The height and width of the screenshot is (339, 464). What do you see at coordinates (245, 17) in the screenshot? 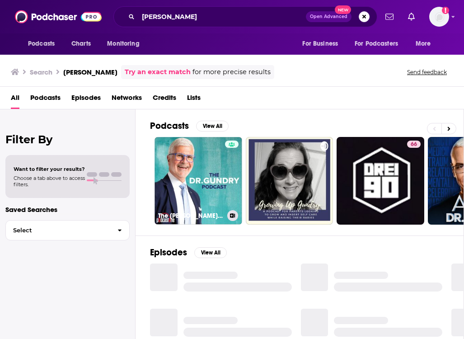
I see `div: Search podcasts, credits, & more...` at bounding box center [245, 17].